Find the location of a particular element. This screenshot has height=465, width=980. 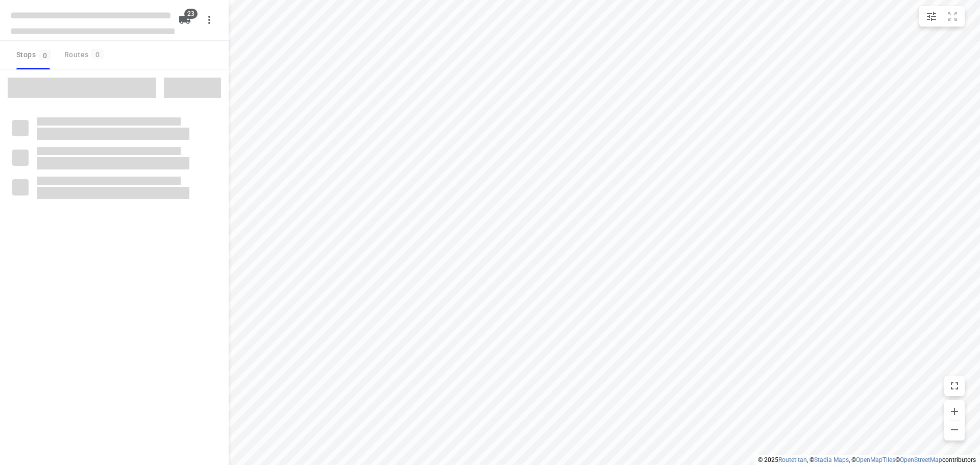

li: © 2025 , © , © © contributors is located at coordinates (867, 460).